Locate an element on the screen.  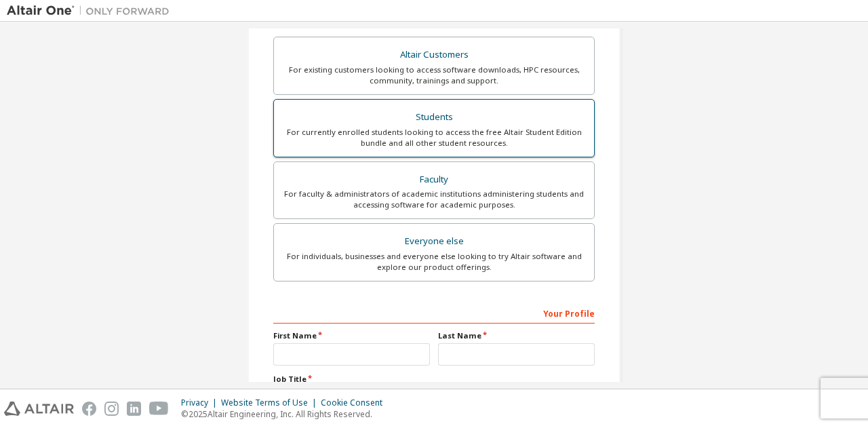
label: Job Title is located at coordinates (434, 379).